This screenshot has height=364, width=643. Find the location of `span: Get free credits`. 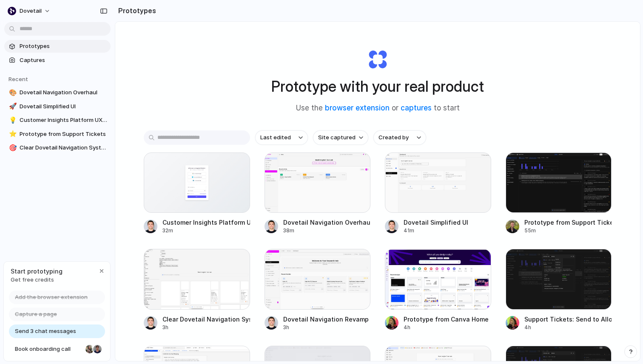

span: Get free credits is located at coordinates (36, 280).